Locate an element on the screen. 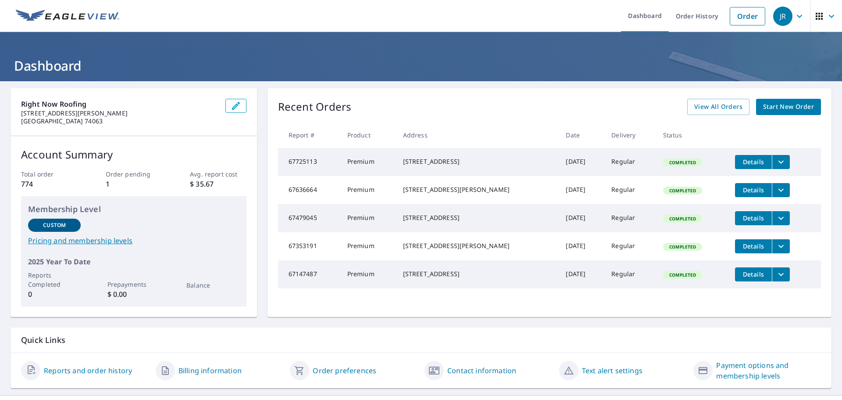  a: Reports and order history is located at coordinates (88, 370).